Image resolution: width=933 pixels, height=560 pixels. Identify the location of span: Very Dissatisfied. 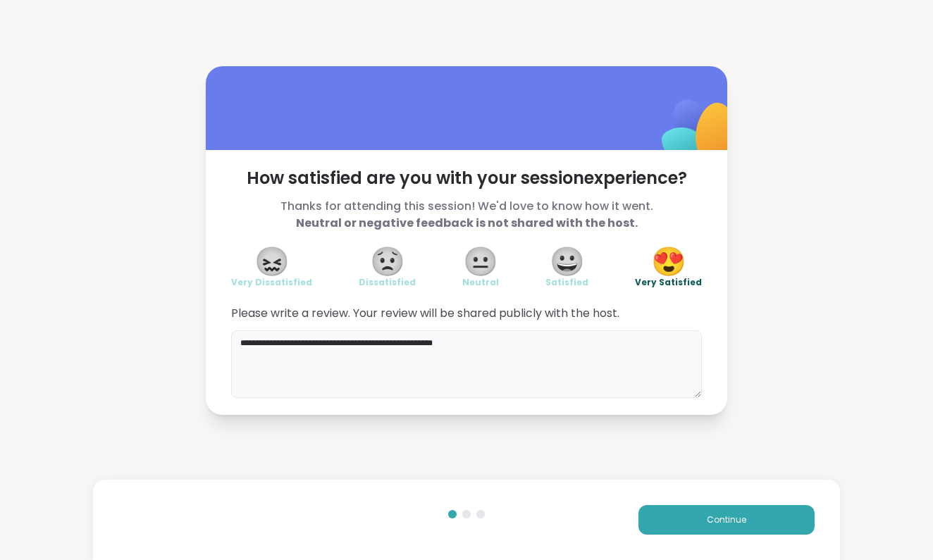
(271, 282).